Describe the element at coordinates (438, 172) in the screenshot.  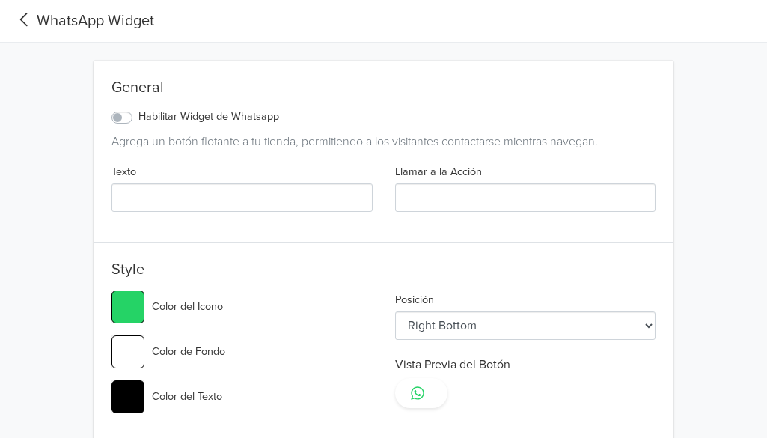
I see `label: Llamar a la Acción` at that location.